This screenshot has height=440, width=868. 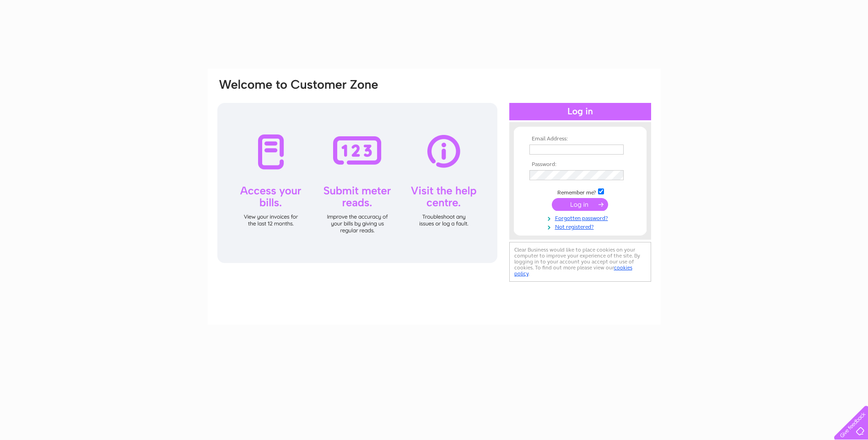 I want to click on div: Clear Business would like to place cookies on your computer to improve your experience of the sit..., so click(x=580, y=262).